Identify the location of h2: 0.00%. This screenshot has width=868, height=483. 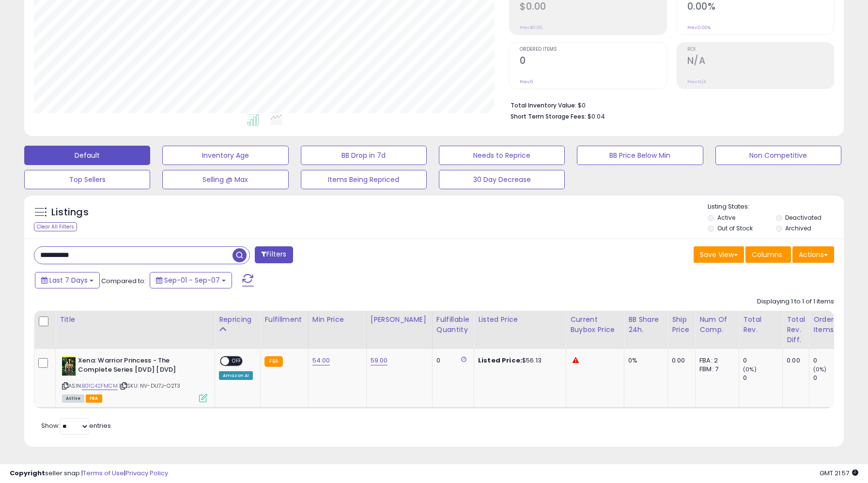
(760, 7).